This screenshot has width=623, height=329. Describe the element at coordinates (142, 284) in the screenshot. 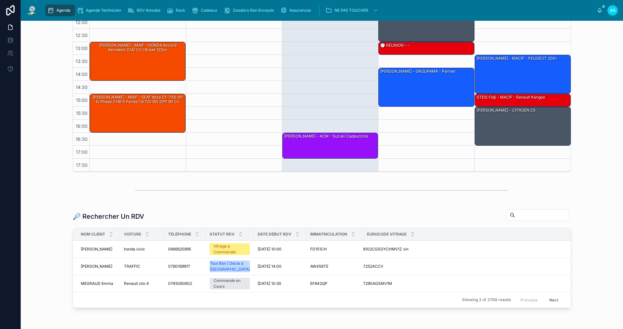

I see `a: Renault clio 4` at that location.